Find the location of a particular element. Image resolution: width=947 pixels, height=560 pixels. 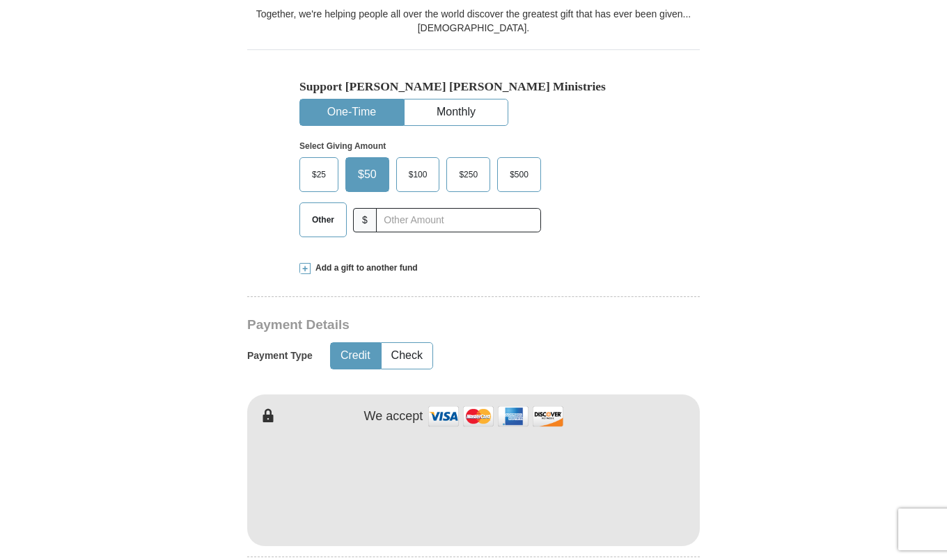

h4: We accept is located at coordinates (393, 417).